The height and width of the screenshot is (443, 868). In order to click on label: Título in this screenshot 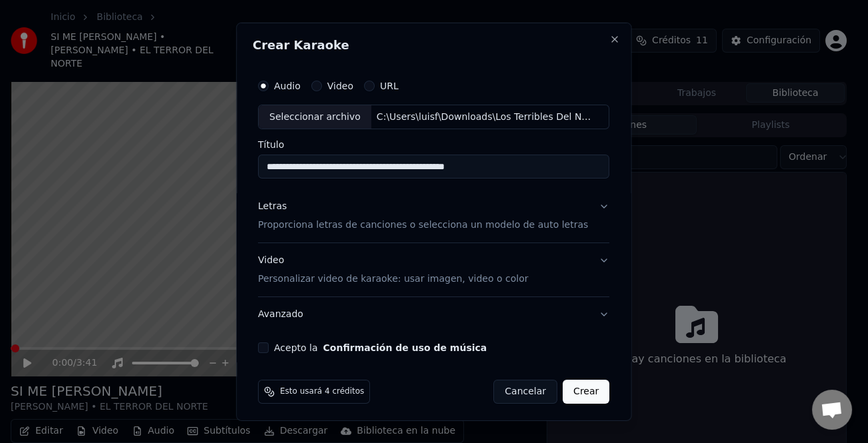, I will do `click(433, 145)`.